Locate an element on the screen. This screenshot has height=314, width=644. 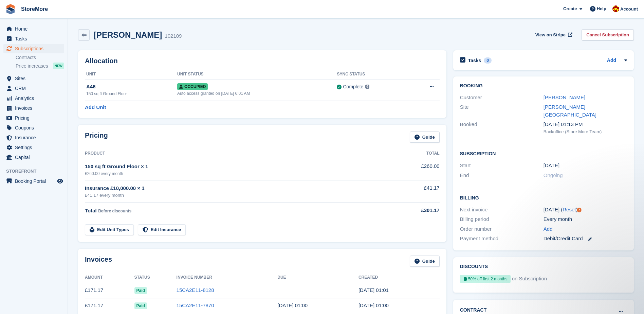
div: Debit/Credit Card is located at coordinates (585, 239).